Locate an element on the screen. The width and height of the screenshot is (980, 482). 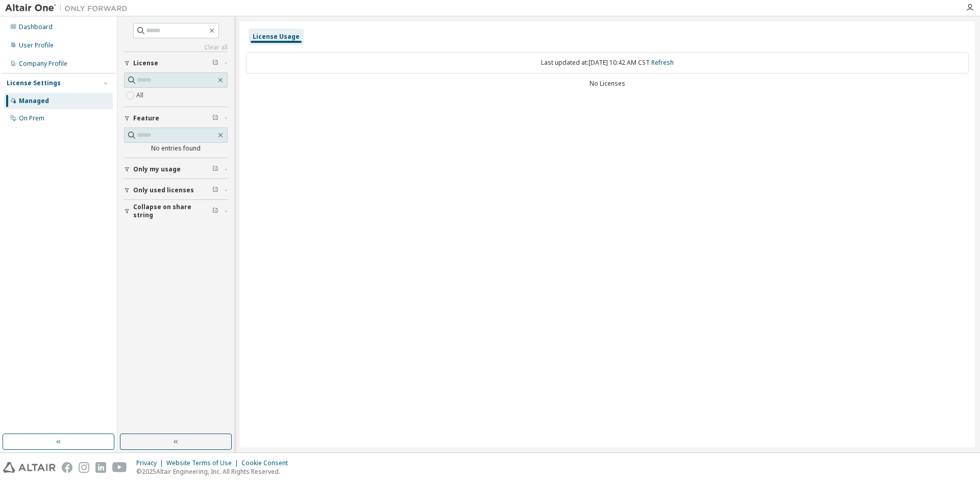
div: User Profile is located at coordinates (36, 45).